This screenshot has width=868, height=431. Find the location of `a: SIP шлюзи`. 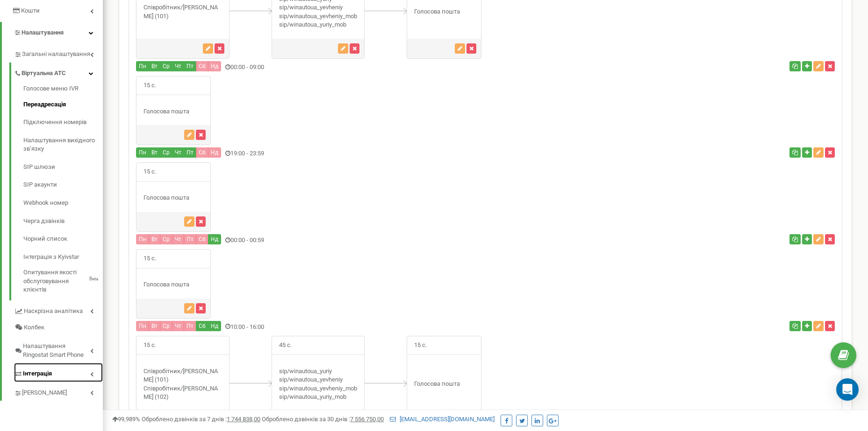

a: SIP шлюзи is located at coordinates (63, 167).